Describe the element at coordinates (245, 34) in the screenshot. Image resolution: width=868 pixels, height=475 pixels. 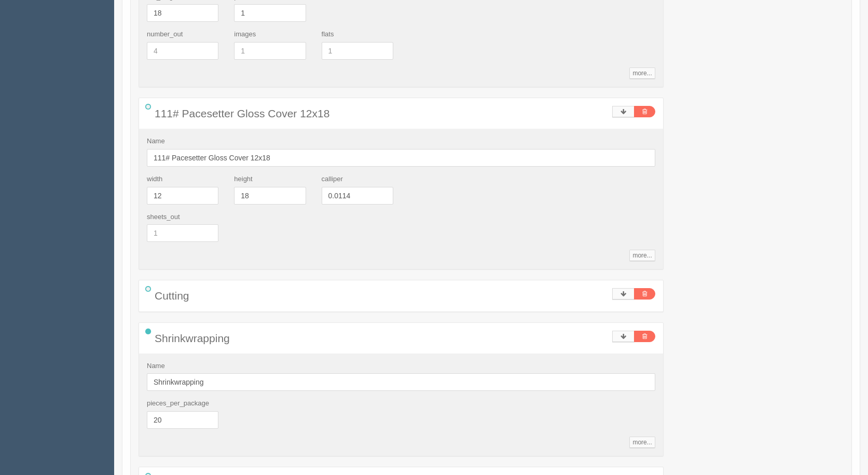
I see `label: images` at that location.